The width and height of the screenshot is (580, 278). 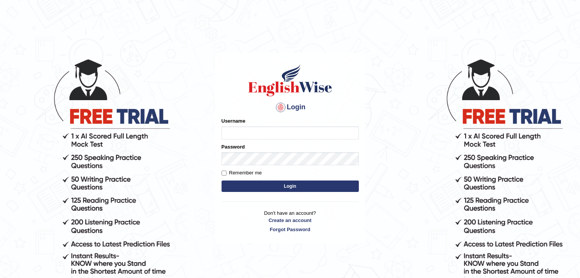 What do you see at coordinates (224, 173) in the screenshot?
I see `input: Remember me` at bounding box center [224, 173].